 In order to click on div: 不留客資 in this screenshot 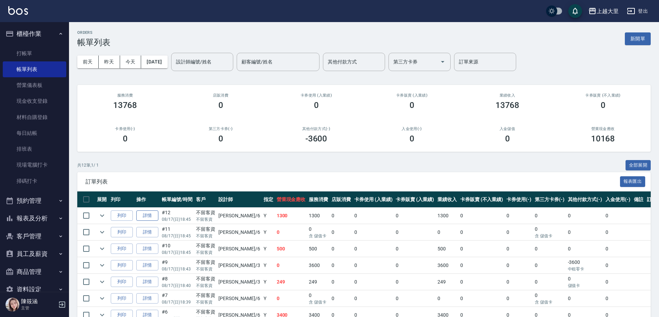, I will do `click(206, 213)`.